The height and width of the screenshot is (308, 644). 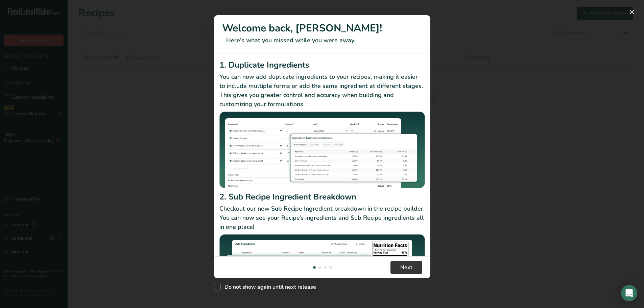 What do you see at coordinates (322, 150) in the screenshot?
I see `img: Duplicate Ingredients` at bounding box center [322, 150].